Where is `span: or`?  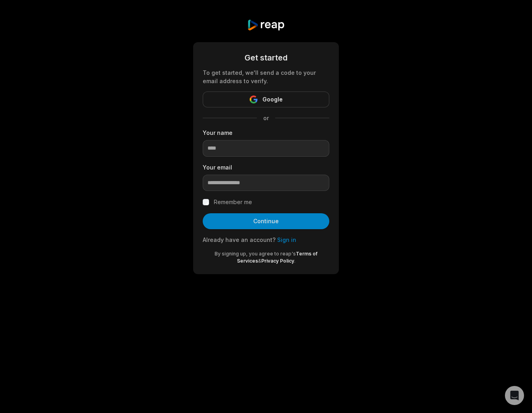 span: or is located at coordinates (266, 118).